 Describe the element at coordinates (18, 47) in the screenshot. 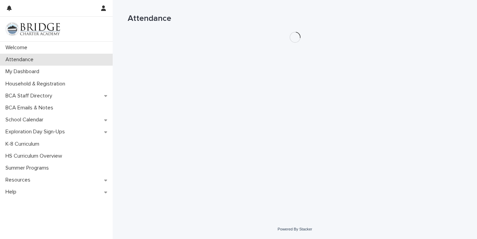

I see `p: Welcome` at that location.